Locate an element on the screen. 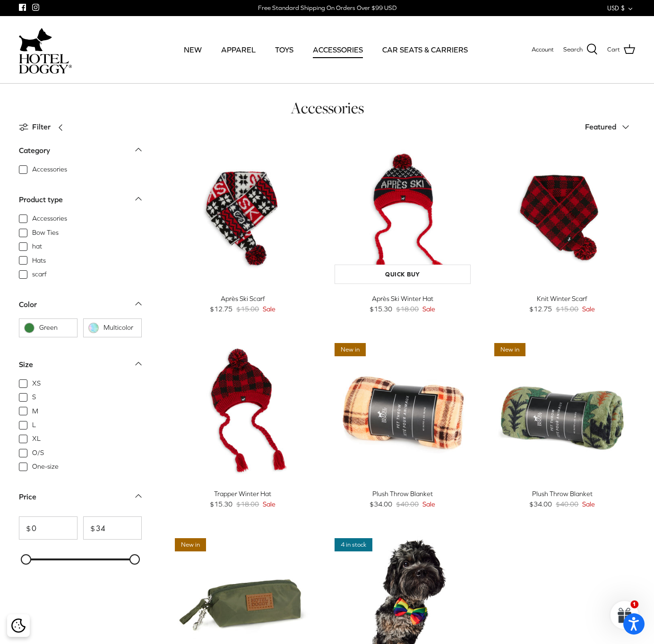 Image resolution: width=654 pixels, height=644 pixels. div: Knit Winter Scarf is located at coordinates (562, 299).